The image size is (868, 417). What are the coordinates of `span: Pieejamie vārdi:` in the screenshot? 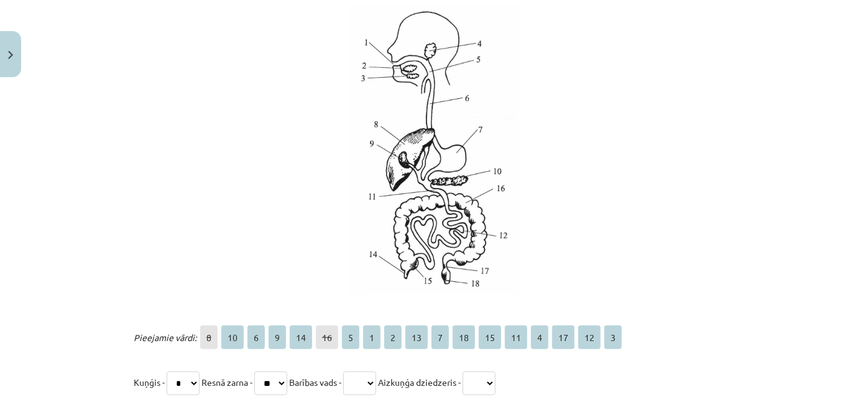 It's located at (164, 337).